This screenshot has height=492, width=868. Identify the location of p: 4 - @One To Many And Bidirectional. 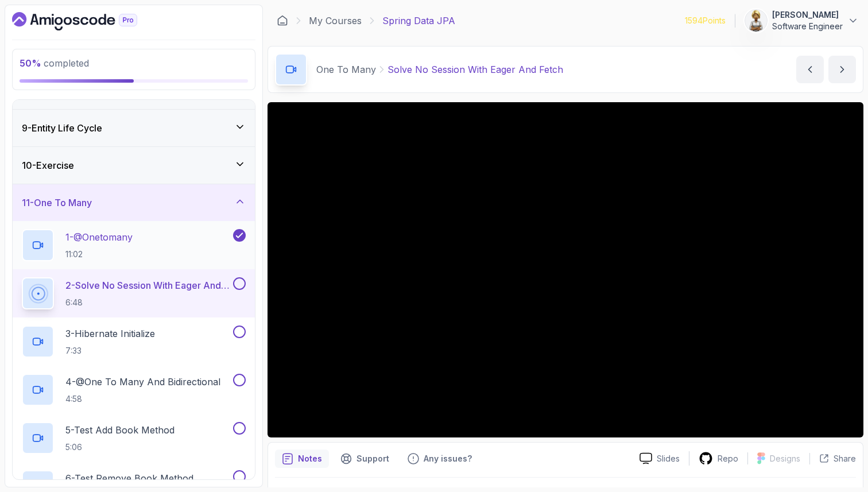
(143, 382).